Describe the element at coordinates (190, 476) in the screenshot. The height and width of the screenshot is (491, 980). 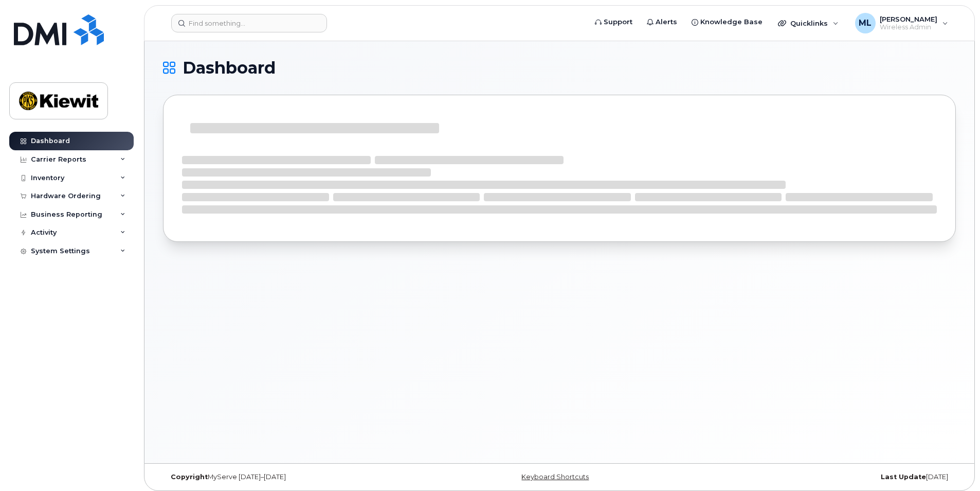
I see `strong: Copyright` at that location.